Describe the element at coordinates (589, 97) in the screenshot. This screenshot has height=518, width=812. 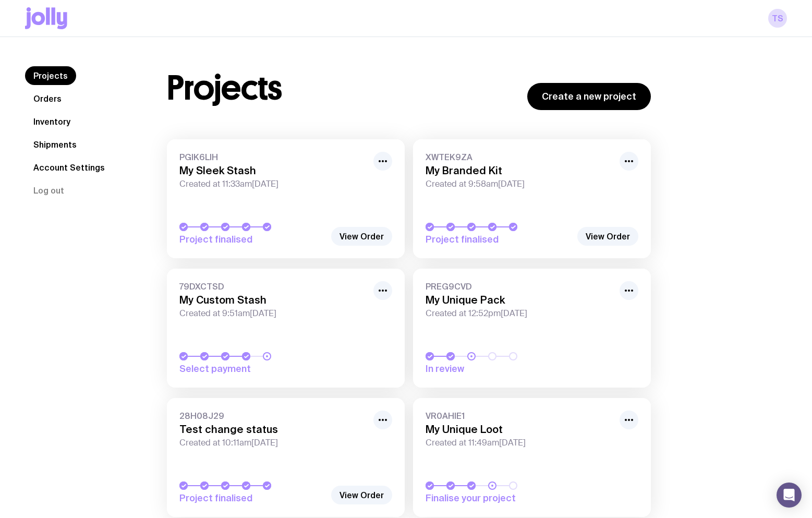
I see `a: Create a new project` at that location.